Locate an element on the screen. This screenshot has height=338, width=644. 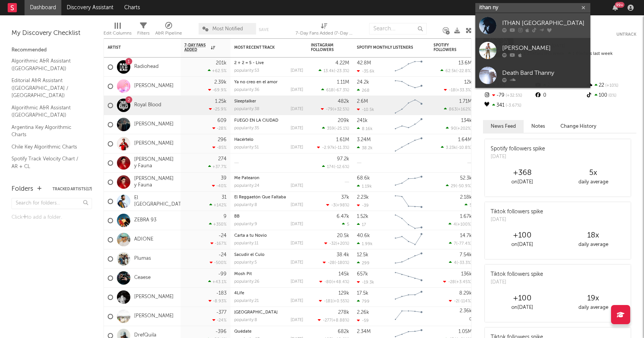
div: Carta a tu Novio is located at coordinates (269, 236).